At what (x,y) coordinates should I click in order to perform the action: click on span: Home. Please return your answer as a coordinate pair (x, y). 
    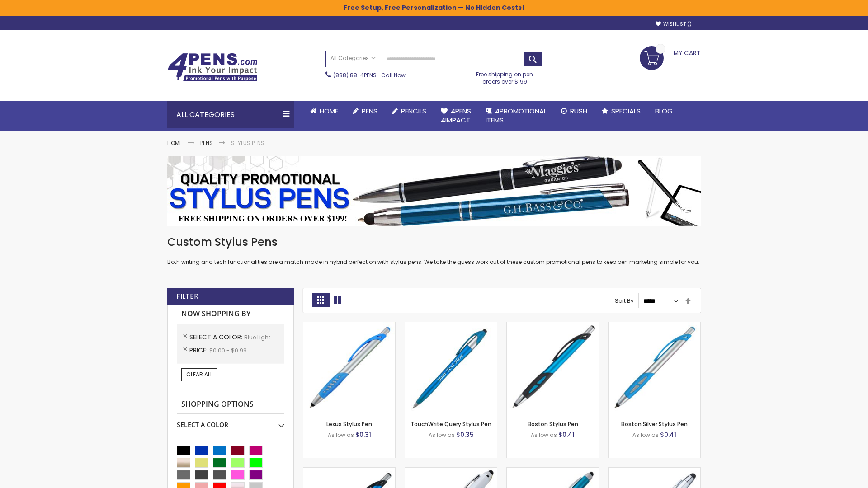
    Looking at the image, I should click on (328, 111).